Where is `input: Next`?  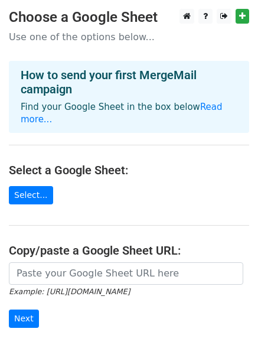
input: Next is located at coordinates (24, 319).